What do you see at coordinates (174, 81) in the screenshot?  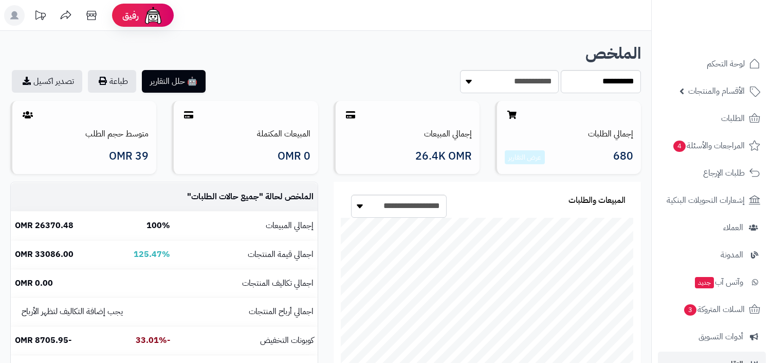 I see `button: 🤖 حلل التقارير` at bounding box center [174, 81].